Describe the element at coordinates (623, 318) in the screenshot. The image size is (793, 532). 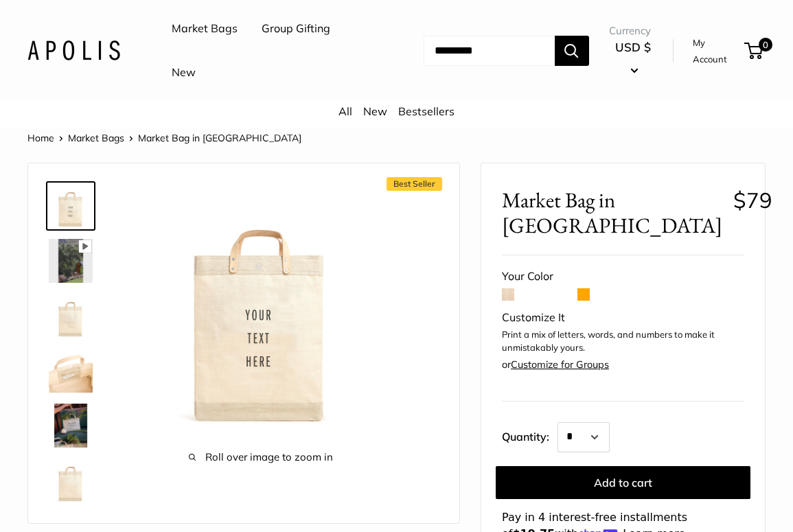
I see `div: Customize It` at that location.